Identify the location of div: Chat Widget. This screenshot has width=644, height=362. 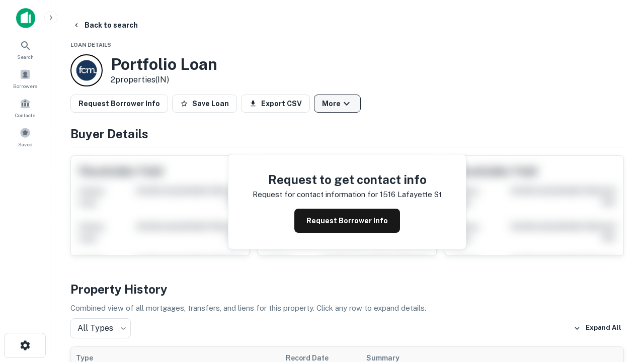
(618, 273).